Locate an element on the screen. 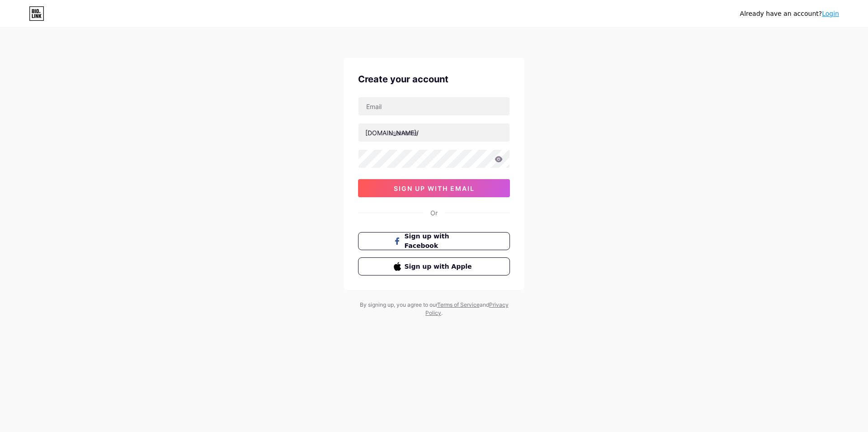  a: Login is located at coordinates (830, 13).